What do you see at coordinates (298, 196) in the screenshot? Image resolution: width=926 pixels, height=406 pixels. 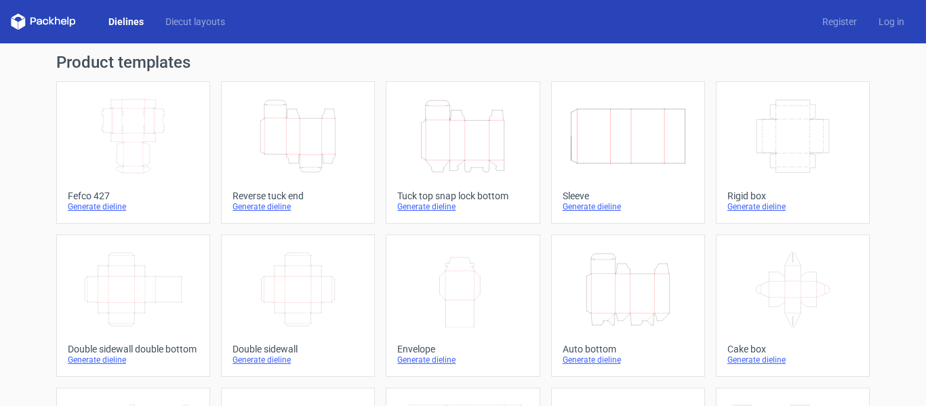 I see `div: Reverse tuck end` at bounding box center [298, 196].